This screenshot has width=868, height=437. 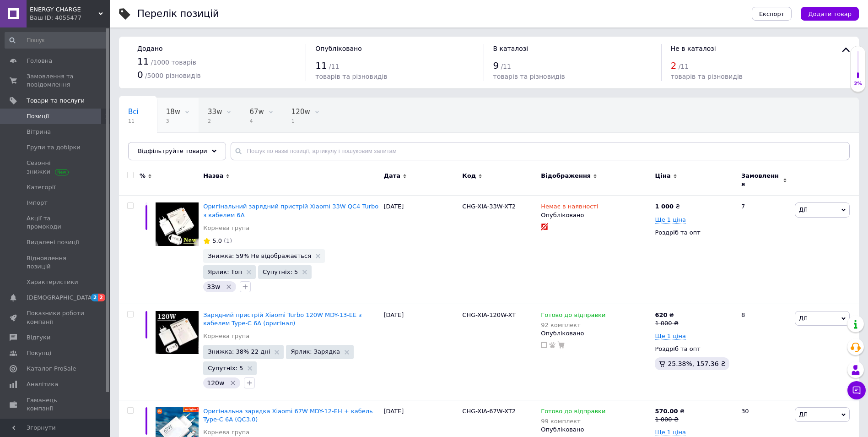 I want to click on span: Код, so click(x=469, y=176).